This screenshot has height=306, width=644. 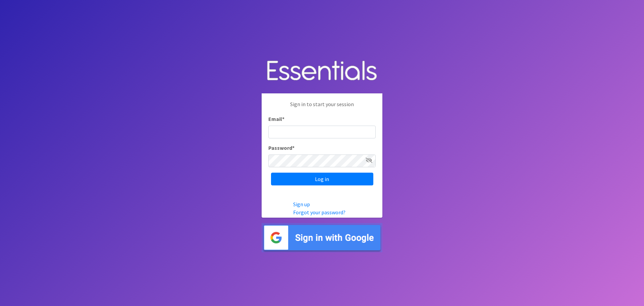 I want to click on label: Email, so click(x=277, y=119).